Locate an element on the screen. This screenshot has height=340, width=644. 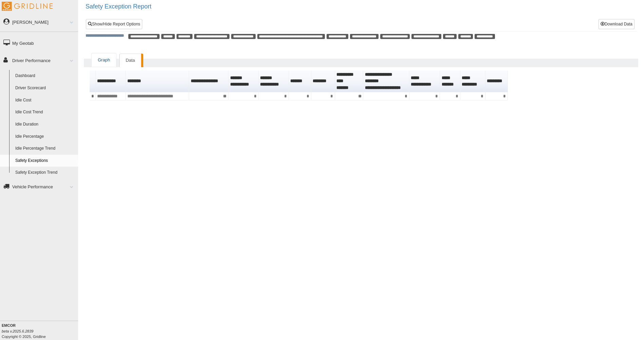
a: Idle Cost Trend is located at coordinates (45, 112).